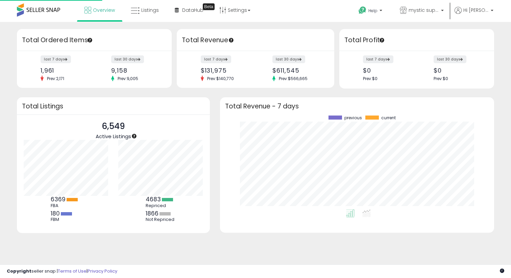  I want to click on span: Listings, so click(150, 10).